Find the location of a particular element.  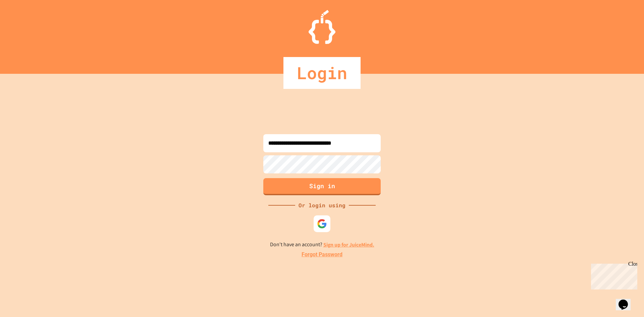

button: Sign in is located at coordinates (322, 186).